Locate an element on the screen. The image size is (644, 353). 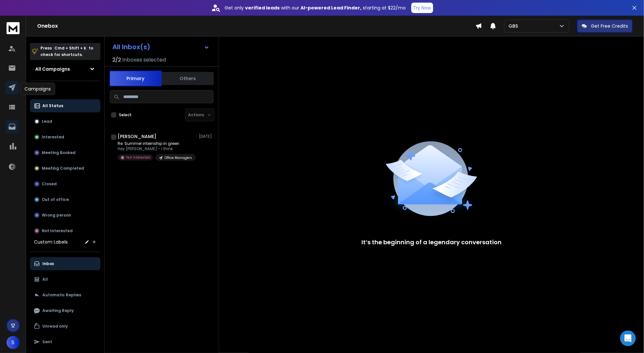
button: Interested is located at coordinates (65, 137).